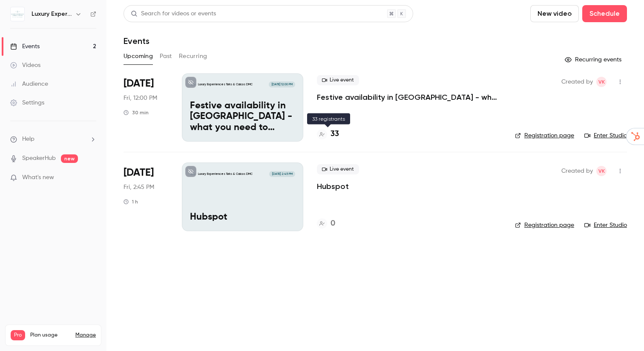 The height and width of the screenshot is (351, 644). What do you see at coordinates (193, 56) in the screenshot?
I see `button: Recurring` at bounding box center [193, 56].